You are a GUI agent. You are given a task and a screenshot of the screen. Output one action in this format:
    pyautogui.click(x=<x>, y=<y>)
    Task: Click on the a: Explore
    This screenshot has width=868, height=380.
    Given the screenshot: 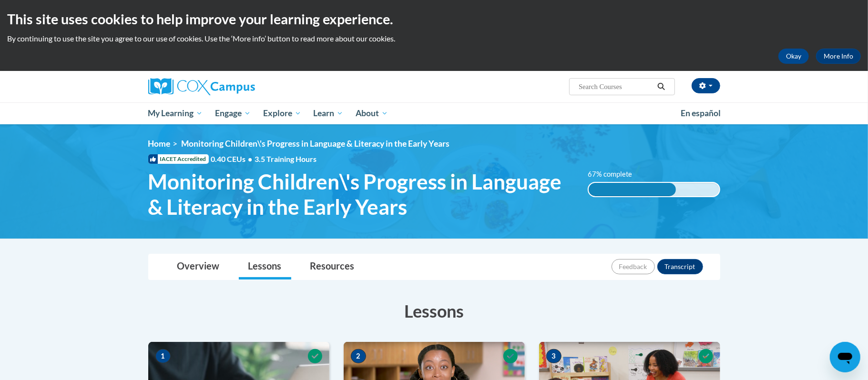 What is the action you would take?
    pyautogui.click(x=282, y=114)
    